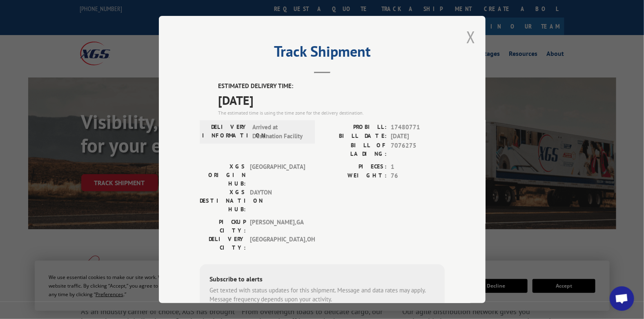 The width and height of the screenshot is (644, 319). What do you see at coordinates (418, 150) in the screenshot?
I see `span: 7076275` at bounding box center [418, 150].